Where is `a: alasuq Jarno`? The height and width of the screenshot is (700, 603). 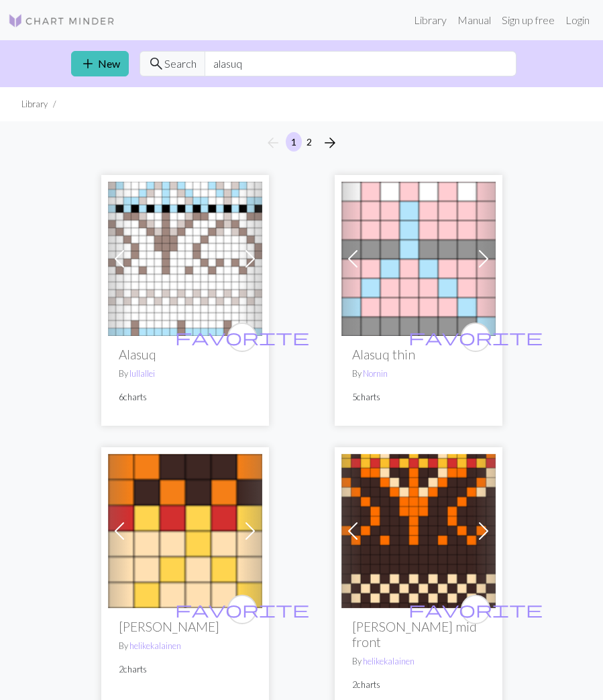
a: alasuq Jarno is located at coordinates (185, 529).